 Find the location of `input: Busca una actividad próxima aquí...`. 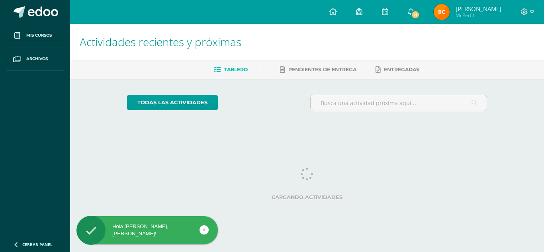

input: Busca una actividad próxima aquí... is located at coordinates (398, 103).